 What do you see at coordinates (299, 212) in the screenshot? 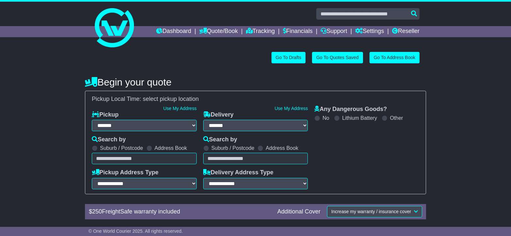
I see `div: Additional Cover` at bounding box center [299, 212].